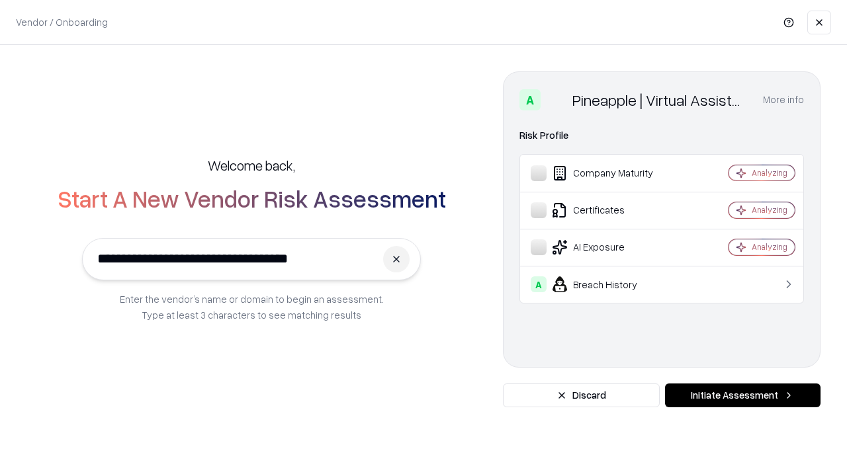  I want to click on div: Company Maturity, so click(609, 173).